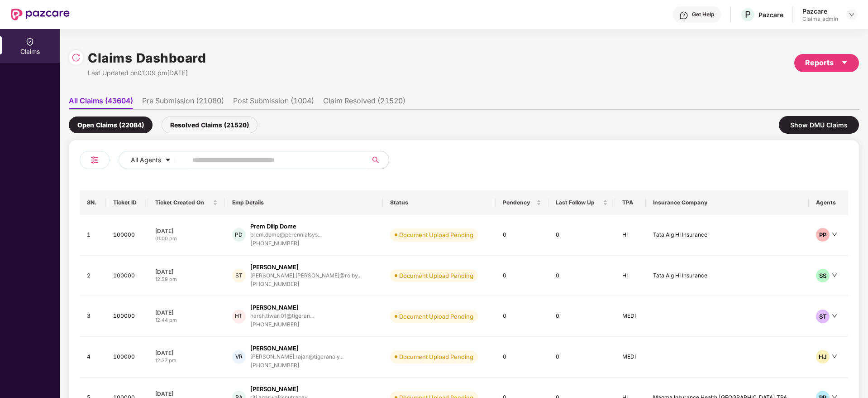 Image resolution: width=868 pixels, height=398 pixels. What do you see at coordinates (582, 202) in the screenshot?
I see `th: Last Follow Up` at bounding box center [582, 202].